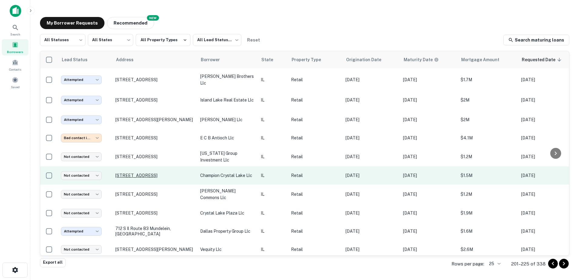 The height and width of the screenshot is (280, 579). I want to click on div: Saved, so click(15, 82).